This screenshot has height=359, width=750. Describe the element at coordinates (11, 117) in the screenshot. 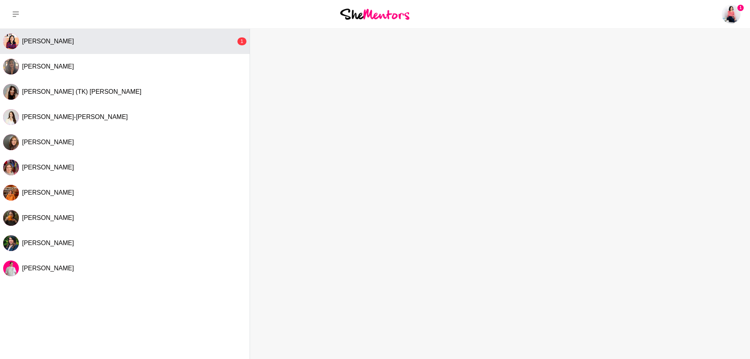

I see `img: J` at that location.